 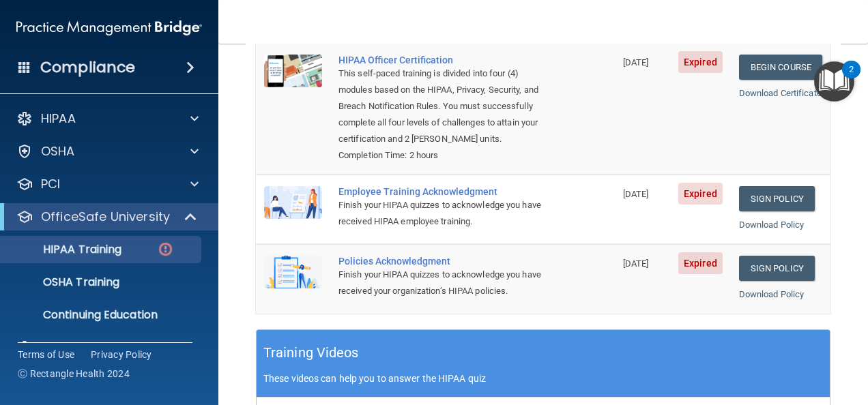 What do you see at coordinates (107, 119) in the screenshot?
I see `a: HIPAA` at bounding box center [107, 119].